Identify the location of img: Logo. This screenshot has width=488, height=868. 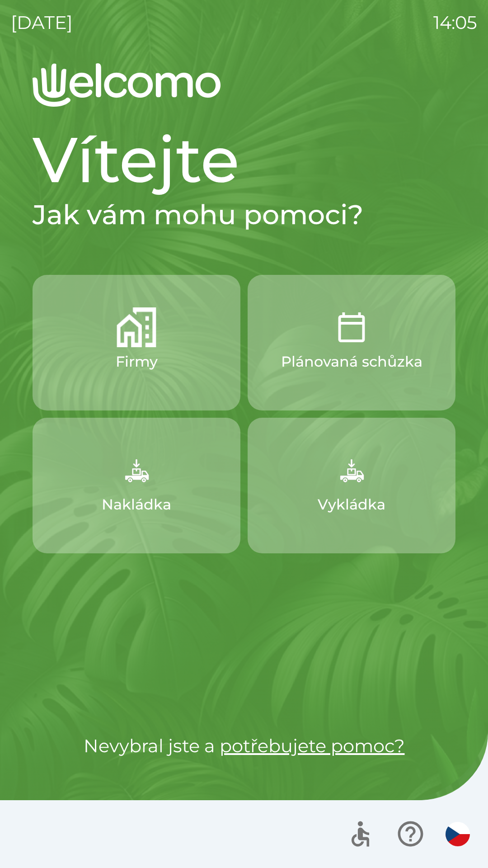
(244, 85).